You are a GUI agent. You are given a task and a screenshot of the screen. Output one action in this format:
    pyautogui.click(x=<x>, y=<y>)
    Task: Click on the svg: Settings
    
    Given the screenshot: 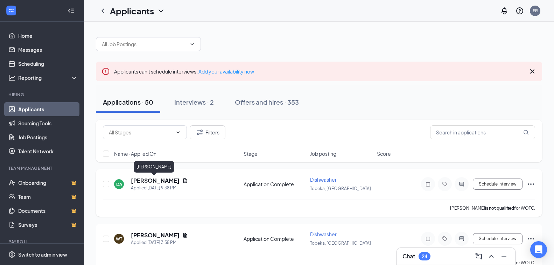 What is the action you would take?
    pyautogui.click(x=12, y=254)
    